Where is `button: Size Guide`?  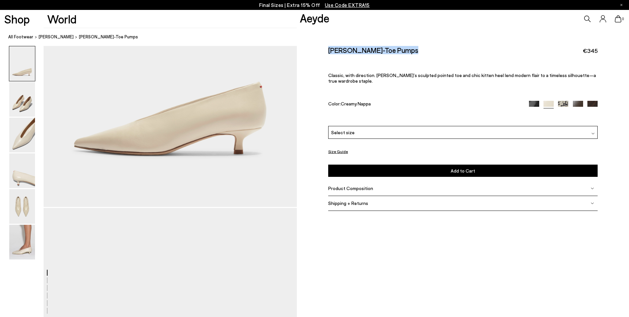
button: Size Guide is located at coordinates (338, 151).